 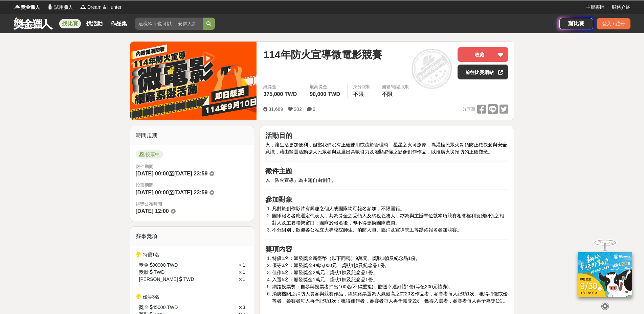 I want to click on a: 主辦專區, so click(x=595, y=7).